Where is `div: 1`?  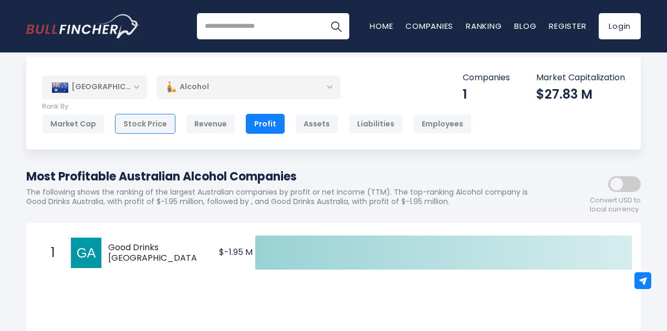
div: 1 is located at coordinates (486, 94).